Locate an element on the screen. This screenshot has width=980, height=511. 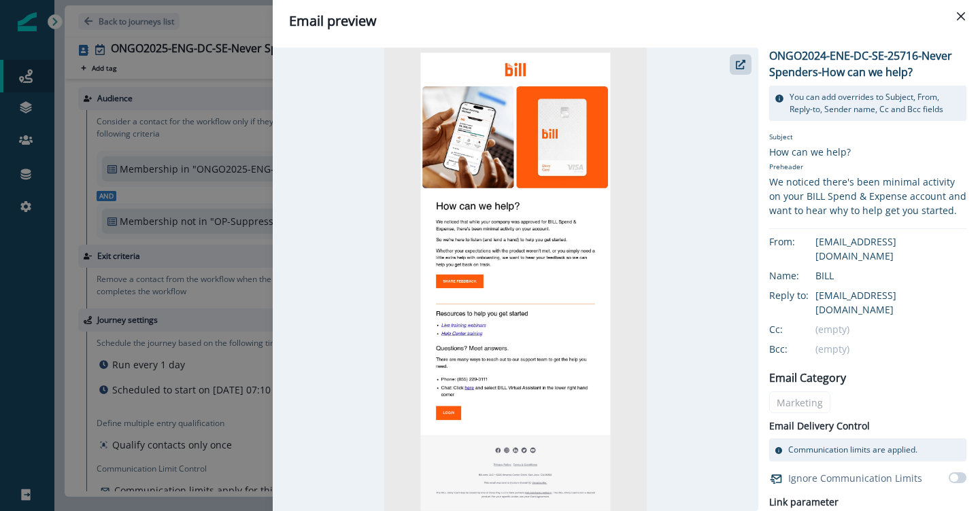
div: Bcc: is located at coordinates (803, 349).